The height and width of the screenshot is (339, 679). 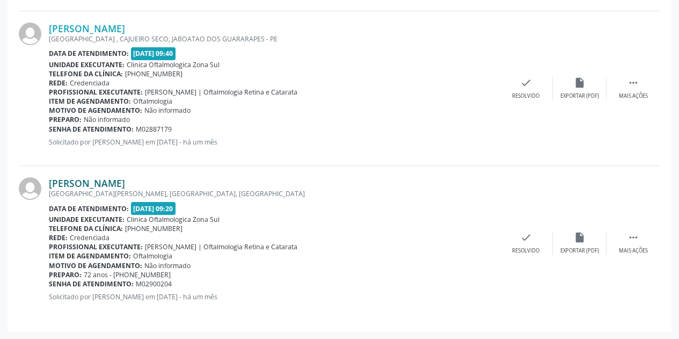 I want to click on span: M02900204, so click(x=153, y=283).